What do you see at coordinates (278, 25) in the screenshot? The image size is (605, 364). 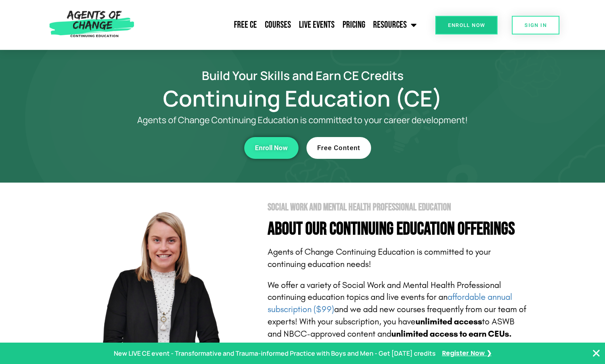 I see `a: Courses` at bounding box center [278, 25].